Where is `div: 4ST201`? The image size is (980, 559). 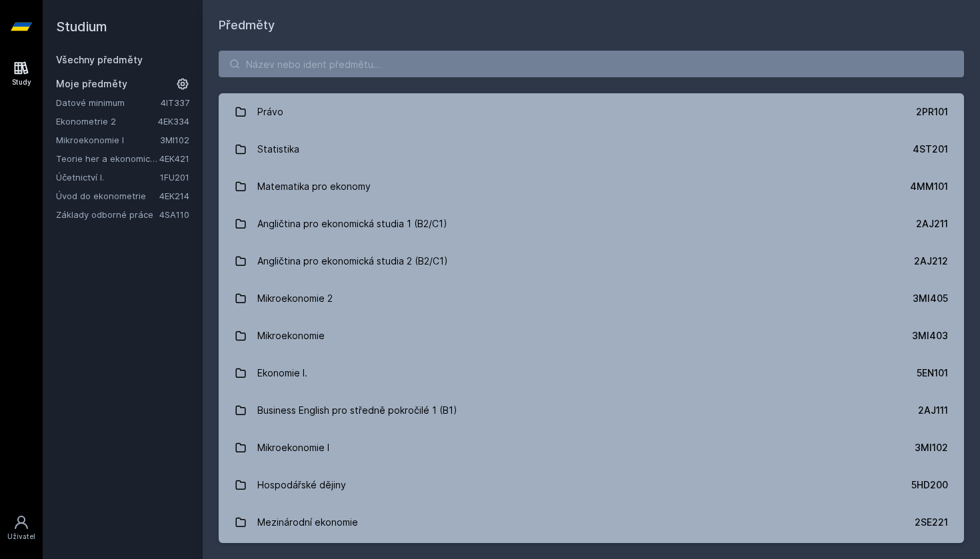
div: 4ST201 is located at coordinates (930, 149).